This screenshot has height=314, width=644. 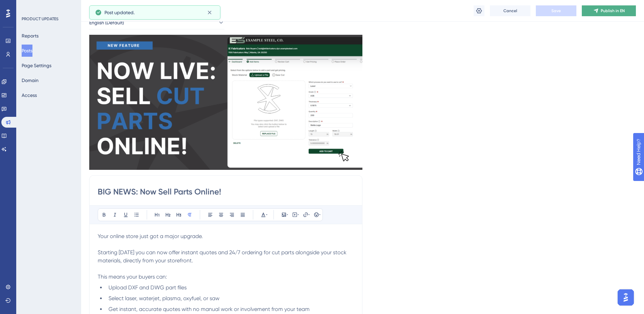 What do you see at coordinates (30, 36) in the screenshot?
I see `button: Reports` at bounding box center [30, 36].